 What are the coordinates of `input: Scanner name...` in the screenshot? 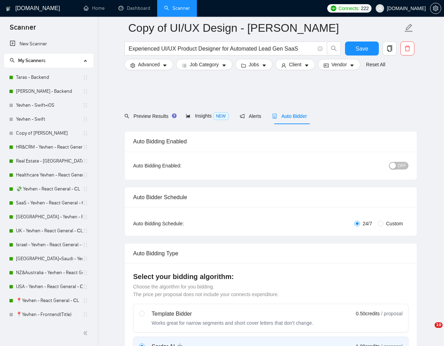 It's located at (266, 28).